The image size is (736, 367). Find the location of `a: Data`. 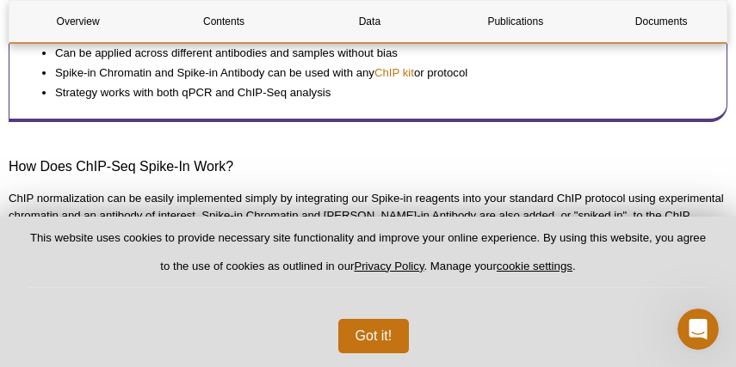

a: Data is located at coordinates (369, 22).